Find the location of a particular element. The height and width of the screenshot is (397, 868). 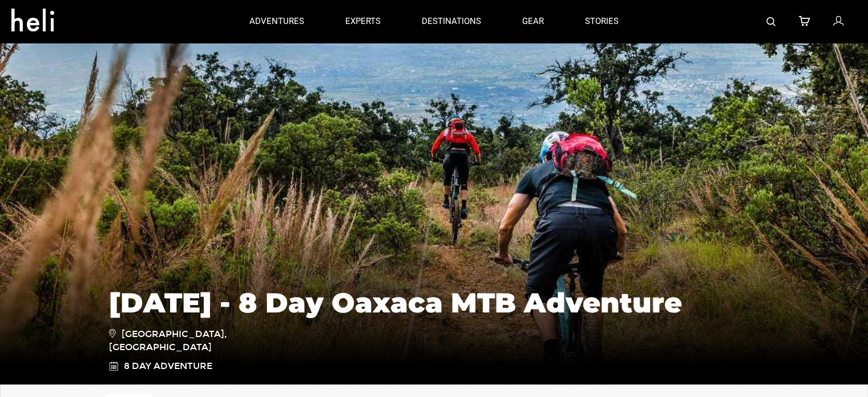

span: 8 Day Adventure is located at coordinates (168, 366).